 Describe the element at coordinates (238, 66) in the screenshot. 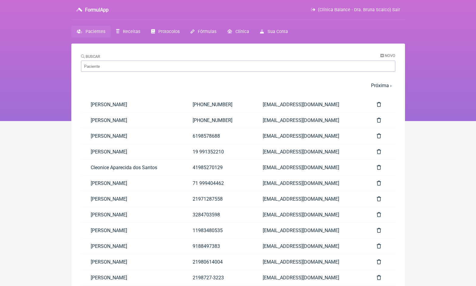

I see `input: Paciente` at that location.